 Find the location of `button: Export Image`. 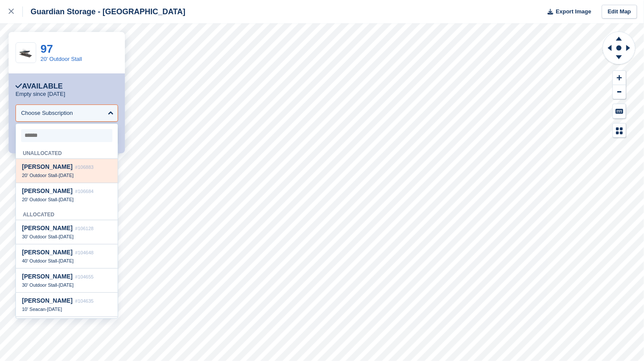

button: Export Image is located at coordinates (567, 11).